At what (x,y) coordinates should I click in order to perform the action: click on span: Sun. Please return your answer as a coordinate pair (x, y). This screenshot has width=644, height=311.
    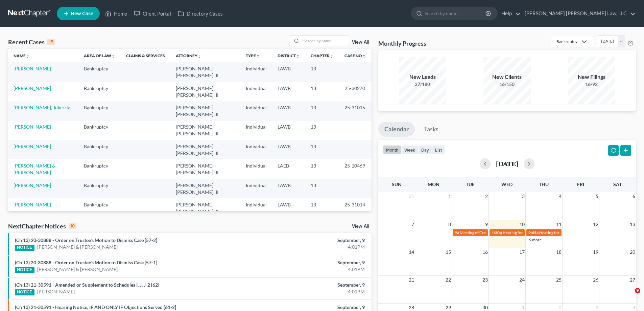
    Looking at the image, I should click on (397, 184).